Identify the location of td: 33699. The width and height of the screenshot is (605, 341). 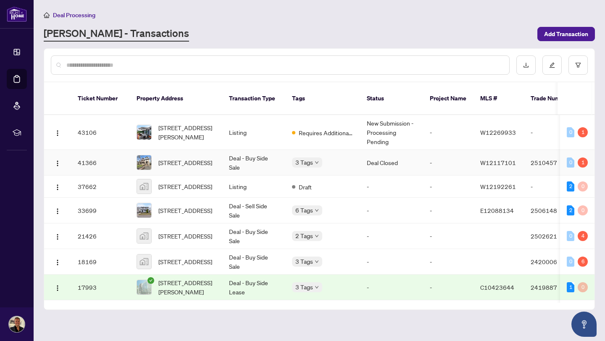
(100, 210).